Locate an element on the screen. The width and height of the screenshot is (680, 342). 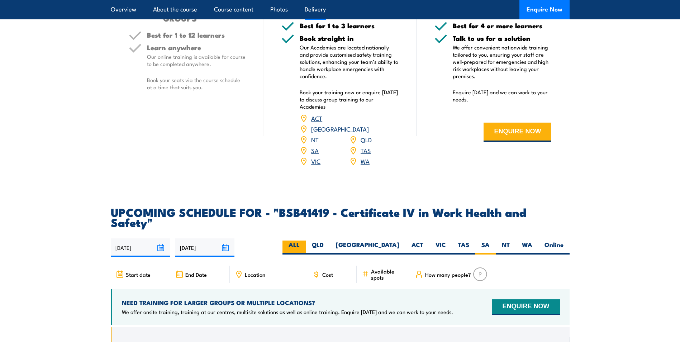
p: We offer onsite training, training at our centres, multisite solutions as well as online training... is located at coordinates (288, 312).